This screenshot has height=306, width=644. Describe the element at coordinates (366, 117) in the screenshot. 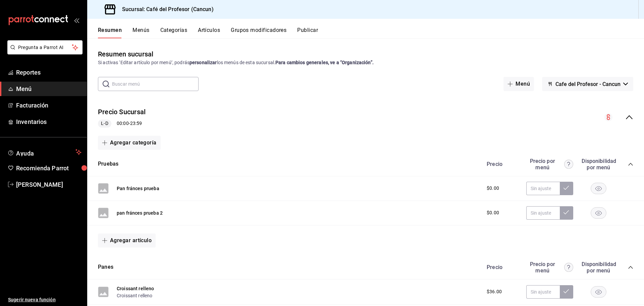

I see `div: collapse-menu-row` at that location.